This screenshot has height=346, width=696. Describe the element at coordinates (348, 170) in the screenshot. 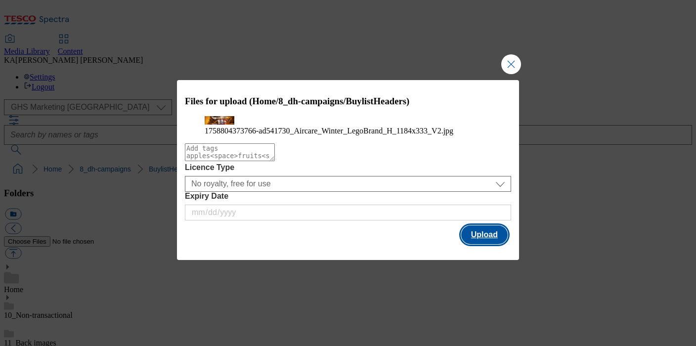

I see `div: Modal` at that location.